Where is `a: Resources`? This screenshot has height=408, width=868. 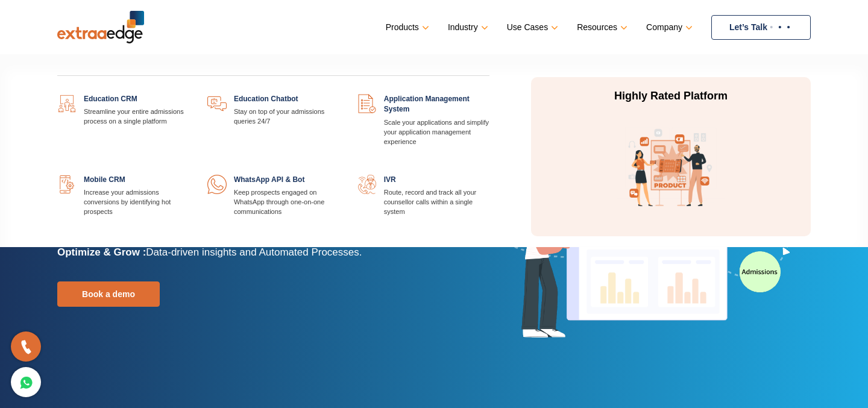
a: Resources is located at coordinates (601, 27).